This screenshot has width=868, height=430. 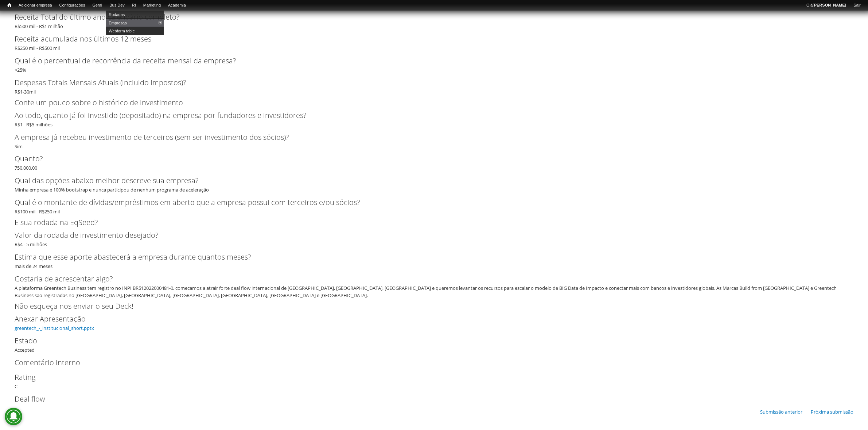 I want to click on label: Quanto?, so click(x=428, y=159).